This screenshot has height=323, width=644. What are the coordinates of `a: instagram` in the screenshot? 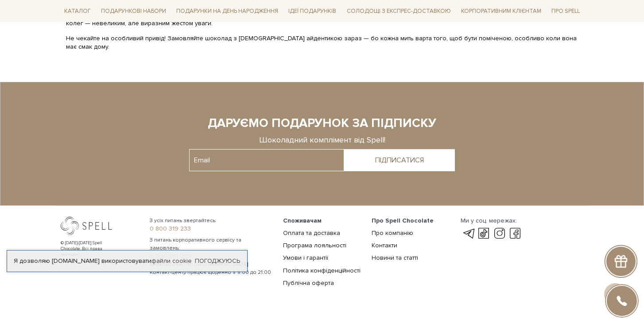 It's located at (499, 233).